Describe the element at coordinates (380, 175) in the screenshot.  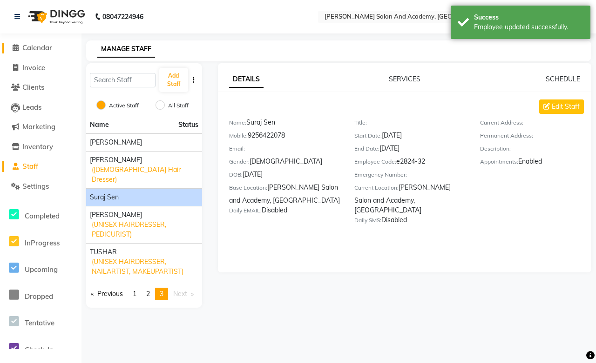
I see `label: Emergency Number:` at that location.